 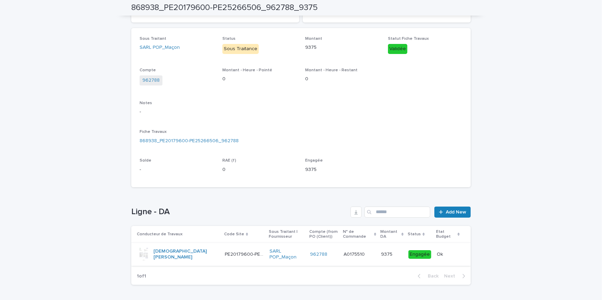 I want to click on p: Etat Budget, so click(x=446, y=234).